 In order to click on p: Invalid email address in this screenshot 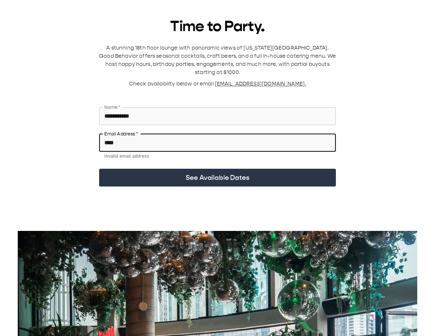, I will do `click(217, 156)`.